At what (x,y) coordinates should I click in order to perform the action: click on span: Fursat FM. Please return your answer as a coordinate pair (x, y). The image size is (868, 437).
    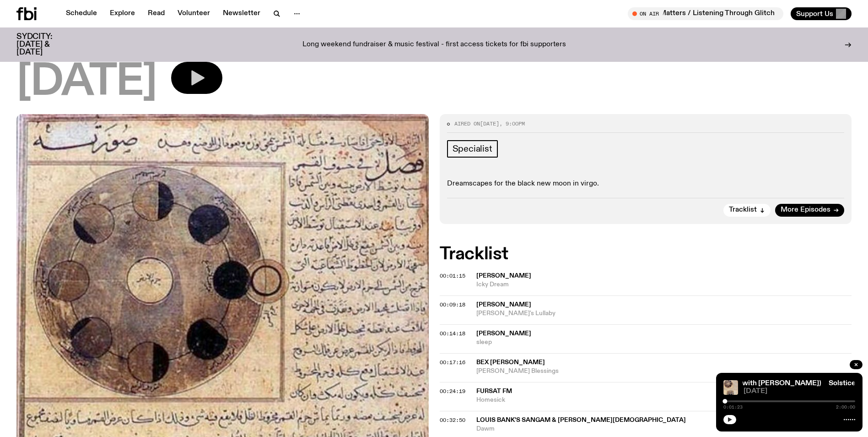
    Looking at the image, I should click on (494, 391).